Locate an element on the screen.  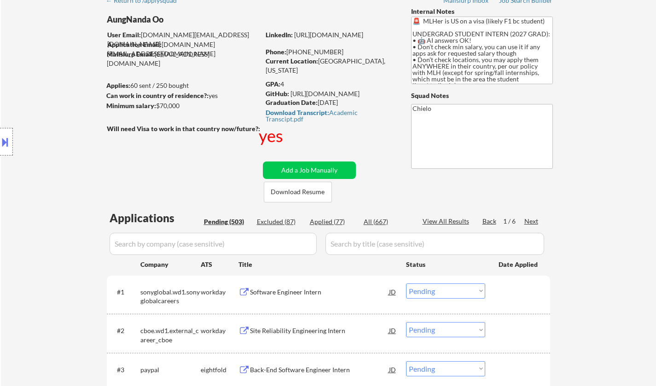
div: Applied (77) is located at coordinates (333, 222).